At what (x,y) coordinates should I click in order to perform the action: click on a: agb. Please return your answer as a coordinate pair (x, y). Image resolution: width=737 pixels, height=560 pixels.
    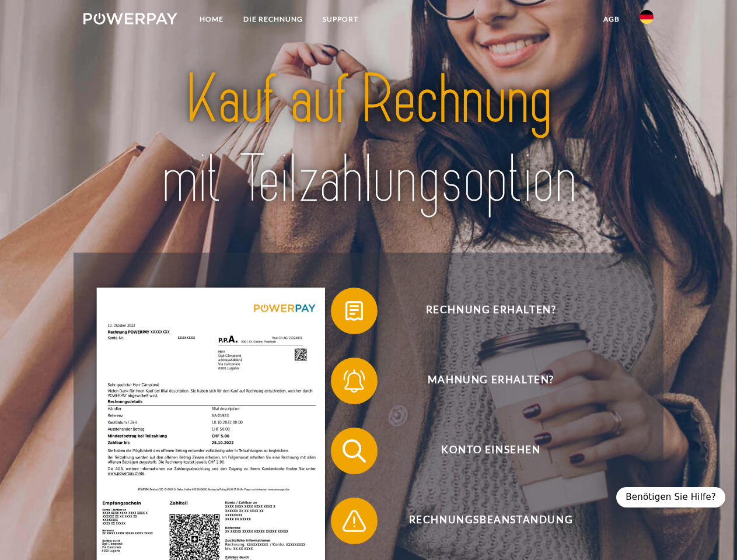
    Looking at the image, I should click on (611, 19).